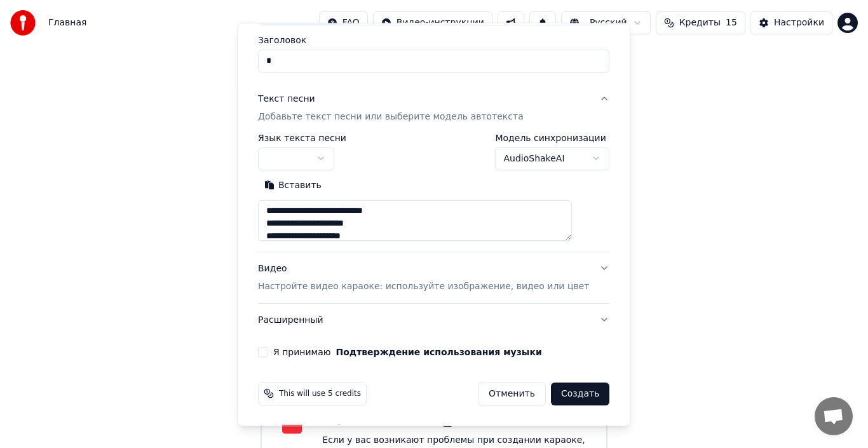  Describe the element at coordinates (553, 137) in the screenshot. I see `label: Модель синхронизации` at that location.